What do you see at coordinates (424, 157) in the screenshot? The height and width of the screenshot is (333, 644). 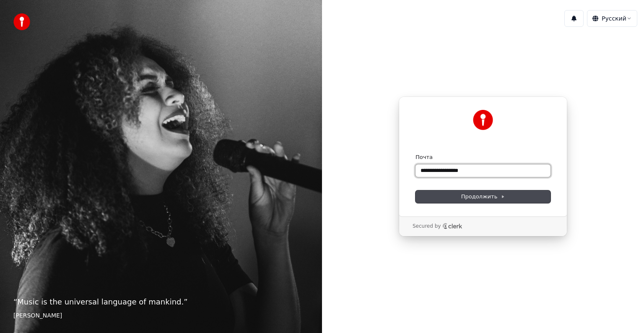 I see `label: Почта` at bounding box center [424, 157].